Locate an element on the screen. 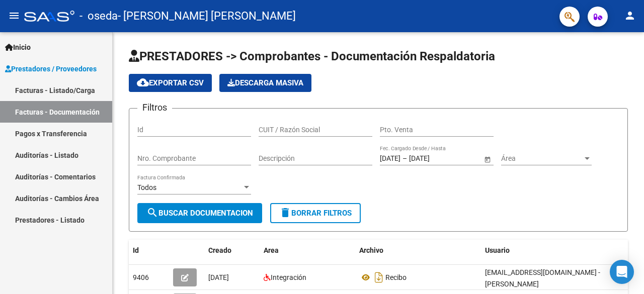 This screenshot has height=294, width=644. span: Archivo is located at coordinates (371, 250).